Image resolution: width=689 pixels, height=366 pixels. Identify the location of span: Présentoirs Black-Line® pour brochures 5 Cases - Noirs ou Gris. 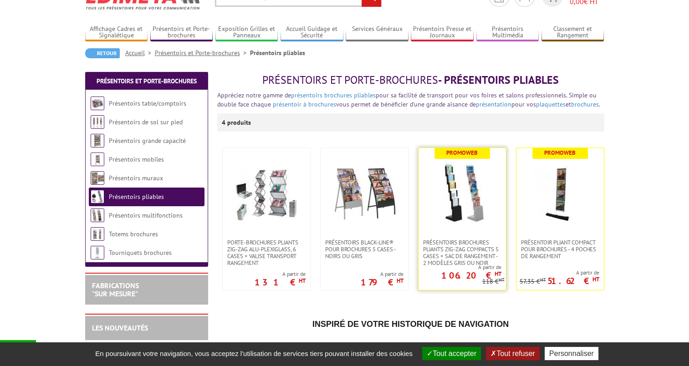
(364, 249).